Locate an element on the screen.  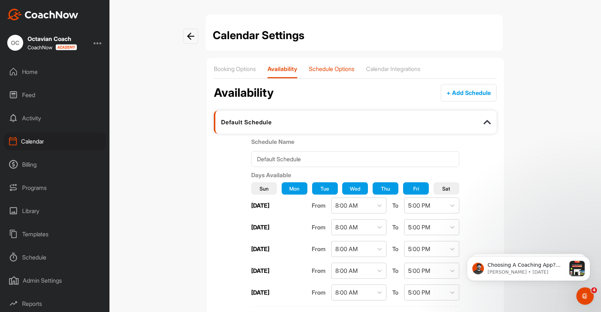
button: Sat is located at coordinates (446, 188).